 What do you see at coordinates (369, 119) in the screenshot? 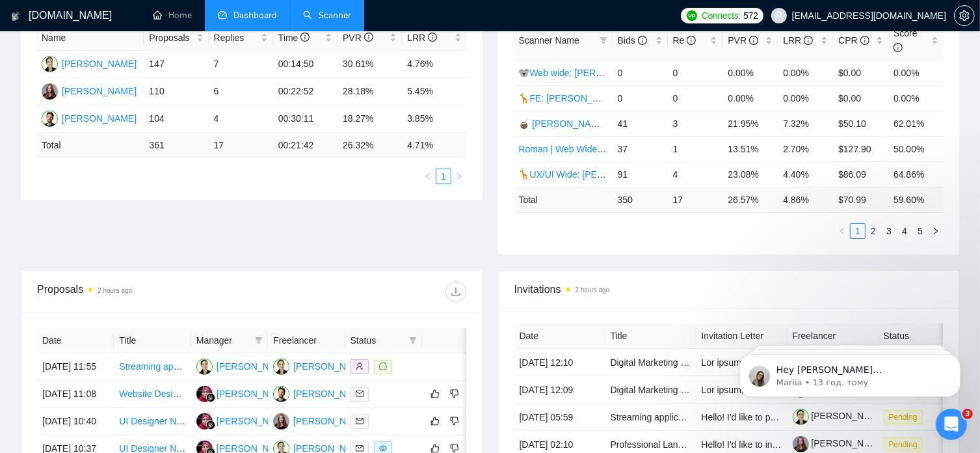
I see `td: 18.27%` at bounding box center [369, 119].